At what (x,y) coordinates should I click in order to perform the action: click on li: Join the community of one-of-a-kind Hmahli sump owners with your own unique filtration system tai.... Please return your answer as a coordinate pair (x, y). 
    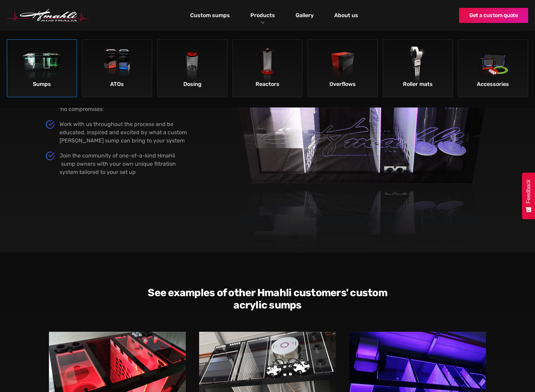
    Looking at the image, I should click on (116, 164).